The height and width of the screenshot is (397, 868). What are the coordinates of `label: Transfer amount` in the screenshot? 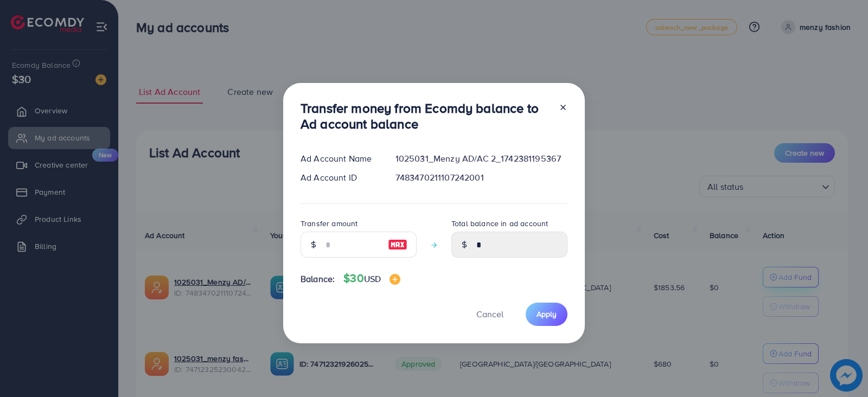 It's located at (329, 223).